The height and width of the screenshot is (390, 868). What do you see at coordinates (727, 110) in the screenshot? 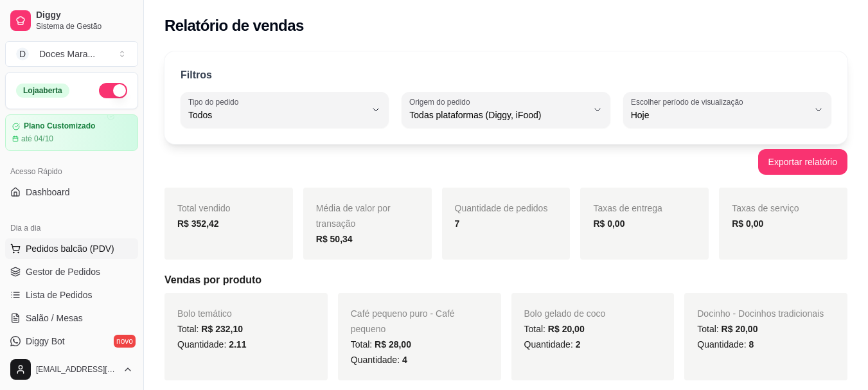
I see `button: Escolher período de visualizaçãoHoje` at bounding box center [727, 110].